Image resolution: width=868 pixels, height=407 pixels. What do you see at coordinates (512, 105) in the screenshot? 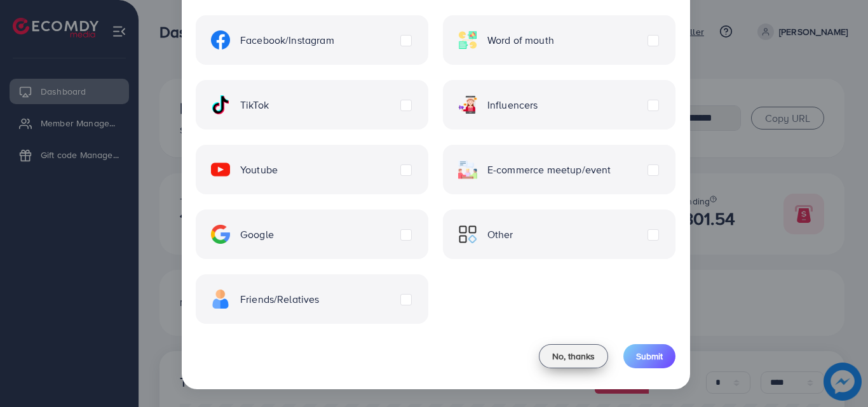
I see `span: Influencers` at bounding box center [512, 105].